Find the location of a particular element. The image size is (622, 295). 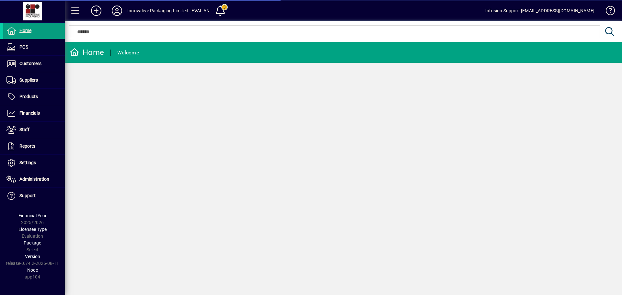

a: Knowledge Base is located at coordinates (608, 12).